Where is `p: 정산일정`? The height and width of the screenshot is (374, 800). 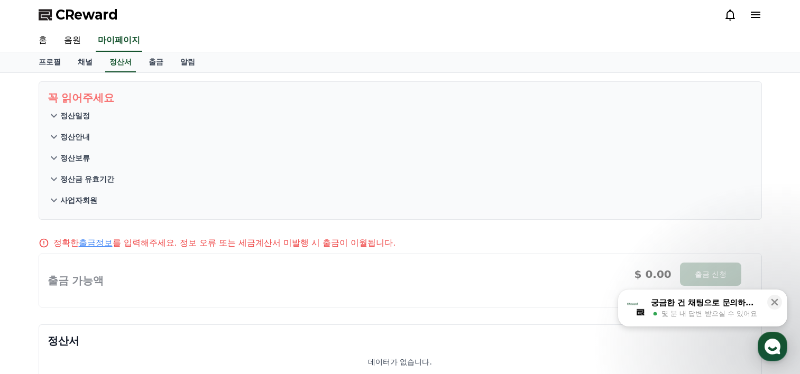
p: 정산일정 is located at coordinates (75, 116).